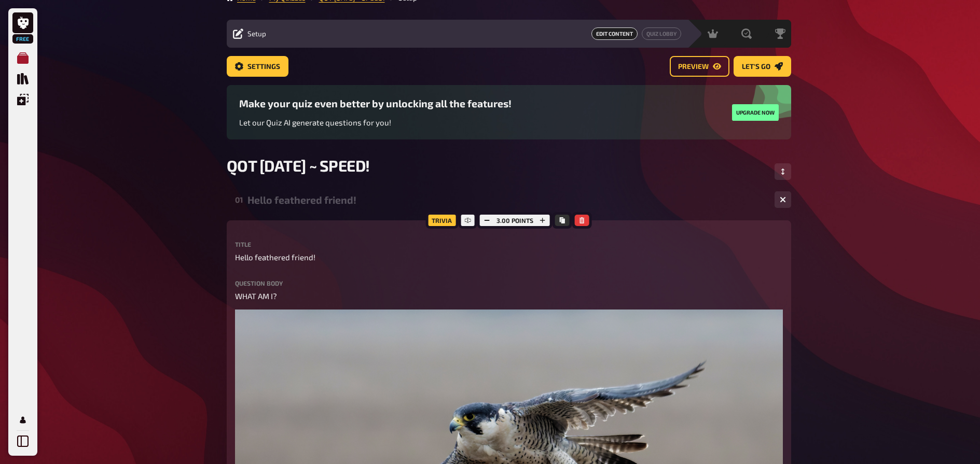 The height and width of the screenshot is (464, 980). Describe the element at coordinates (614, 33) in the screenshot. I see `a: Edit Content` at that location.